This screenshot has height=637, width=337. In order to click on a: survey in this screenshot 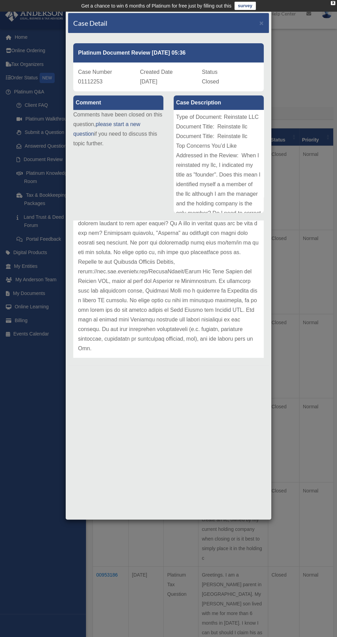, I will do `click(245, 6)`.